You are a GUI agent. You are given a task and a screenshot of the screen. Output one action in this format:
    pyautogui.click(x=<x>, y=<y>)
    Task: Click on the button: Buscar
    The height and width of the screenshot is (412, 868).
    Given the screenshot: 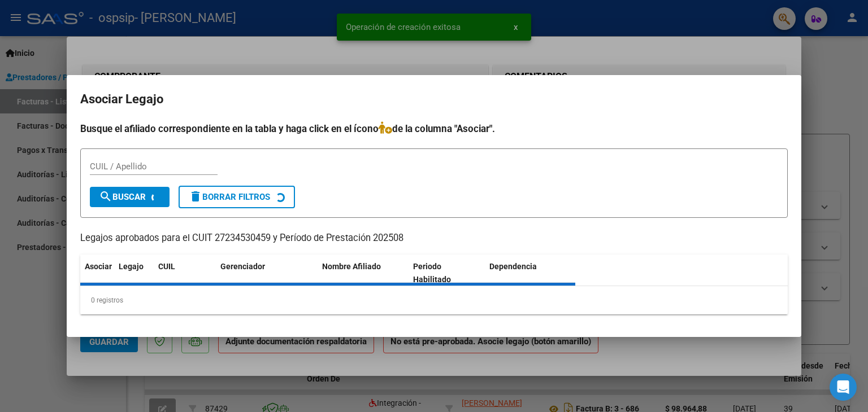 What is the action you would take?
    pyautogui.click(x=129, y=197)
    